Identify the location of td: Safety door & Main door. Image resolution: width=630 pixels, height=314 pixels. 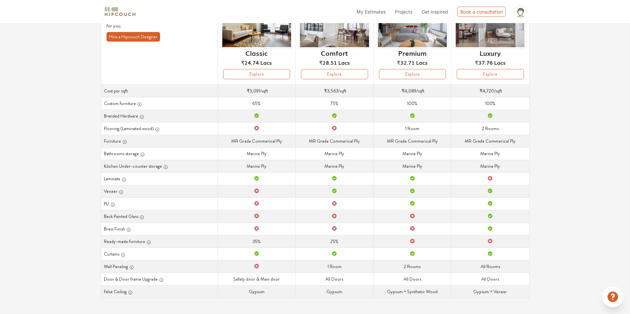
(256, 279).